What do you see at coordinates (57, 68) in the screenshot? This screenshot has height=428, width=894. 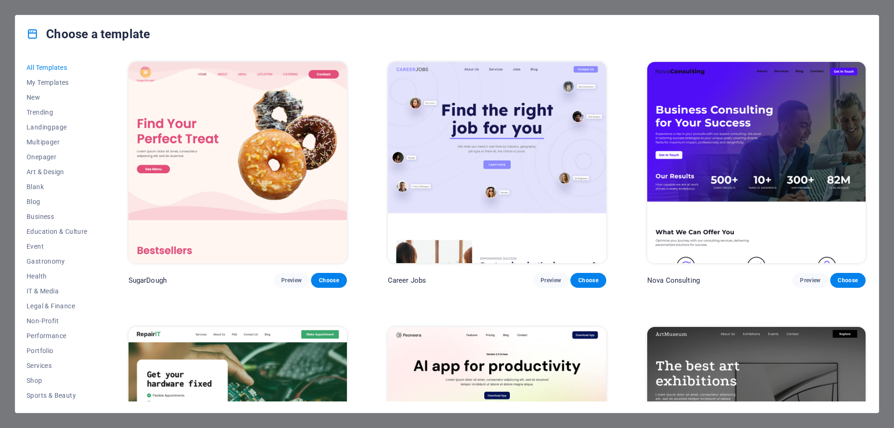 I see `button: All Templates` at bounding box center [57, 68].